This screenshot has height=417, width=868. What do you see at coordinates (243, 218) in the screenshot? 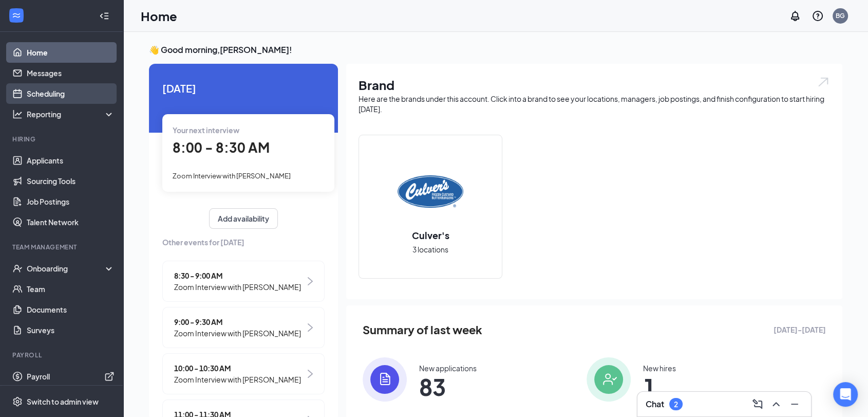
I see `button: Add availability` at bounding box center [243, 218].